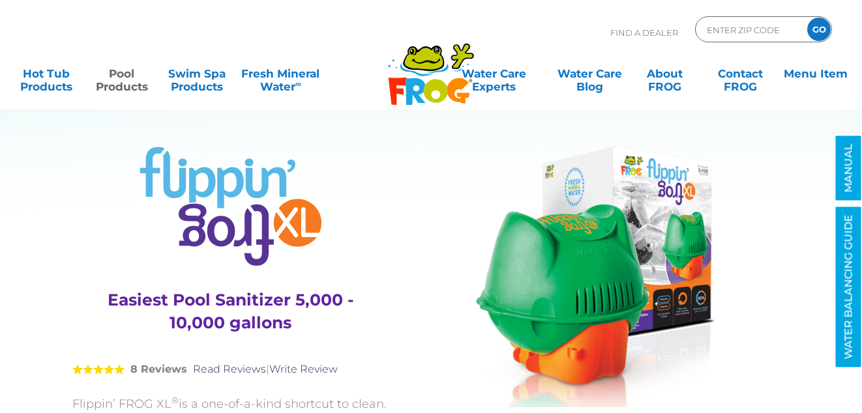  I want to click on span: 5, so click(98, 370).